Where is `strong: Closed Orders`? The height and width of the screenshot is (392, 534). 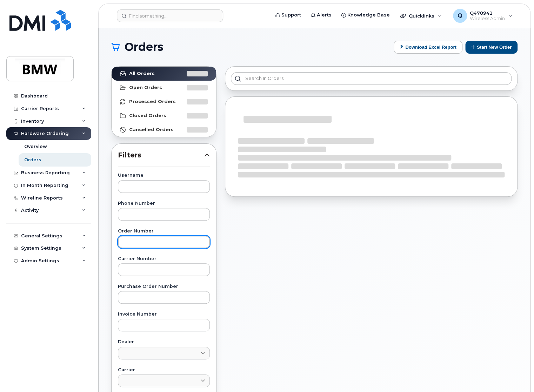
strong: Closed Orders is located at coordinates (148, 115).